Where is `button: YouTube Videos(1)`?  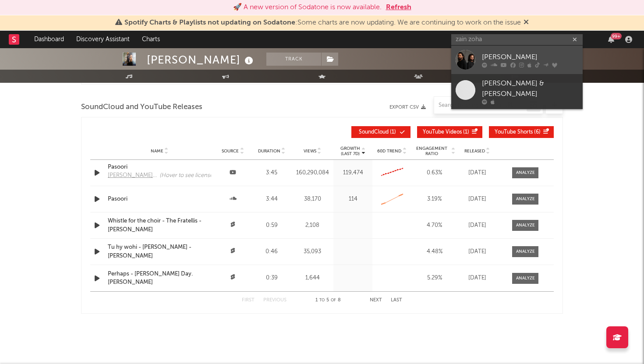 button: YouTube Videos(1) is located at coordinates (449, 132).